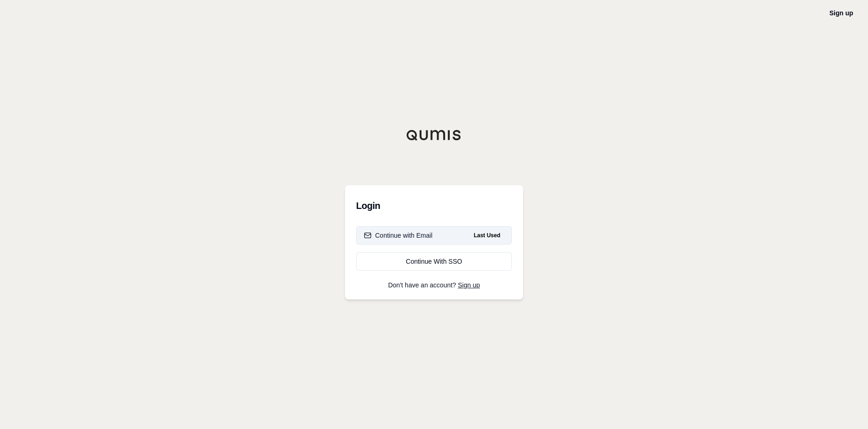 The image size is (868, 429). What do you see at coordinates (434, 206) in the screenshot?
I see `h3: Login` at bounding box center [434, 206].